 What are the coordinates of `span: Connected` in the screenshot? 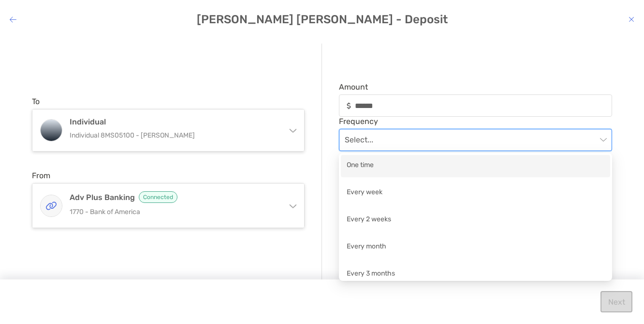 It's located at (158, 197).